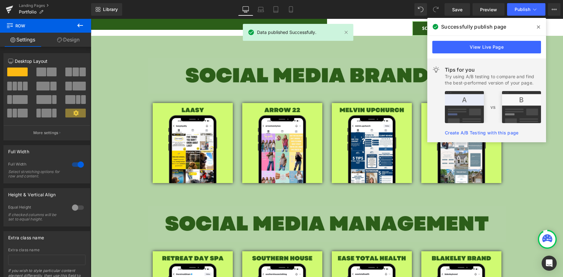 Image resolution: width=563 pixels, height=277 pixels. Describe the element at coordinates (107, 9) in the screenshot. I see `a: New Library` at that location.